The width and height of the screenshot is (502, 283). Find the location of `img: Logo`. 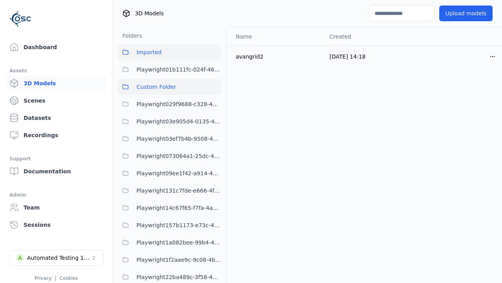

img: Logo is located at coordinates (20, 19).